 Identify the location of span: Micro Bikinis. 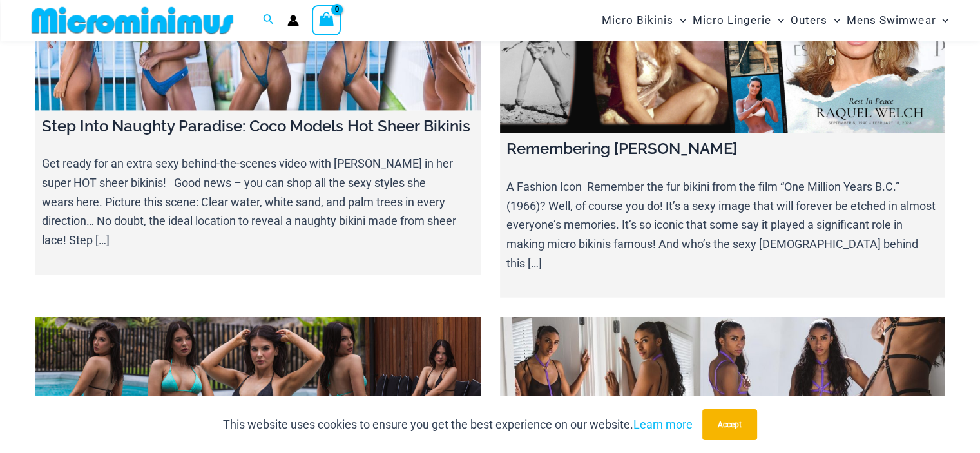
(637, 20).